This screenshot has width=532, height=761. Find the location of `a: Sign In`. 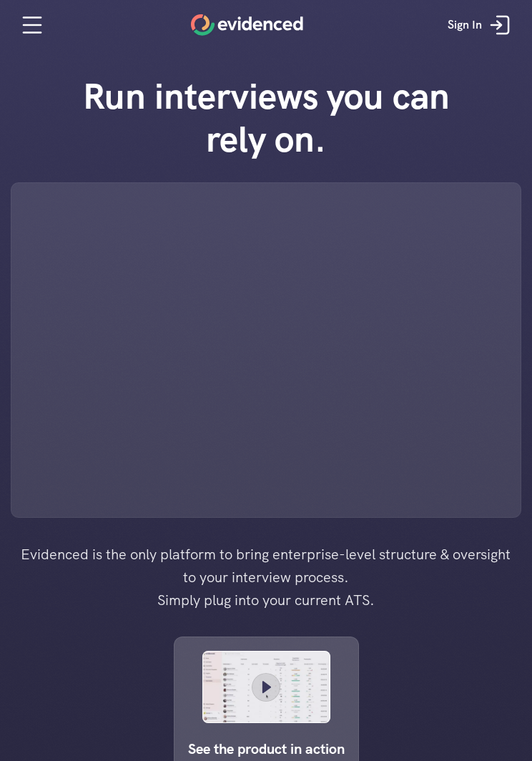

a: Sign In is located at coordinates (480, 25).